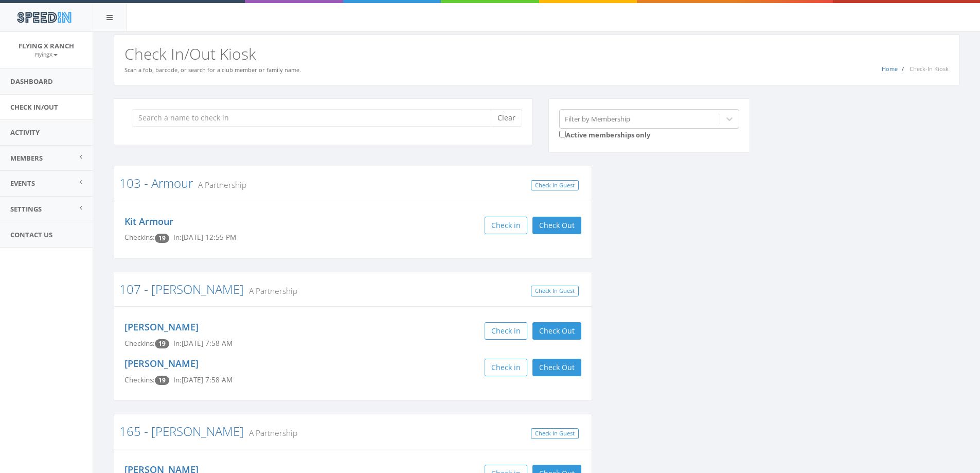  What do you see at coordinates (156, 183) in the screenshot?
I see `a: 103 - Armour` at bounding box center [156, 183].